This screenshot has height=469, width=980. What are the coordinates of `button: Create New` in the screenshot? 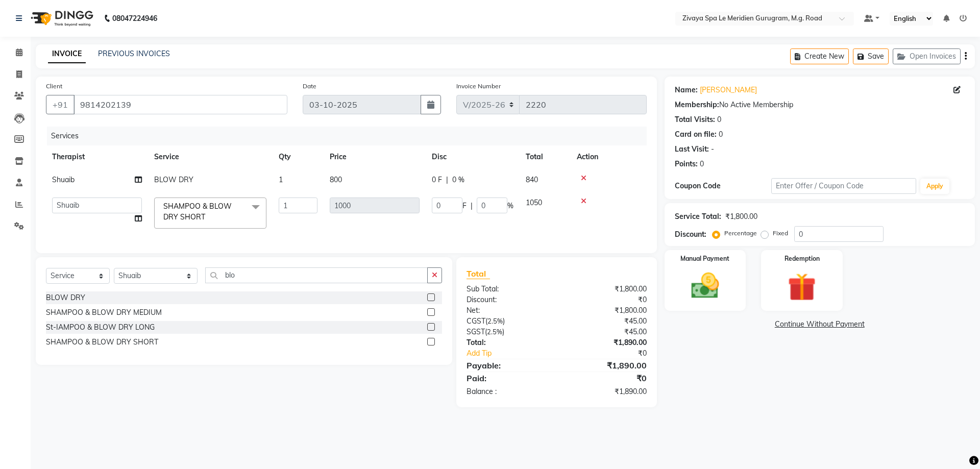 It's located at (819, 56).